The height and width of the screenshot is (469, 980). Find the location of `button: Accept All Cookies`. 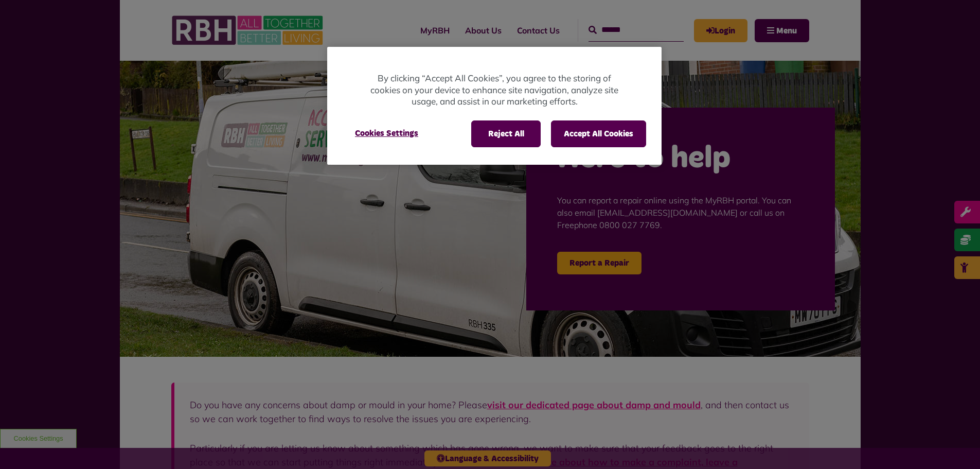

button: Accept All Cookies is located at coordinates (598, 134).